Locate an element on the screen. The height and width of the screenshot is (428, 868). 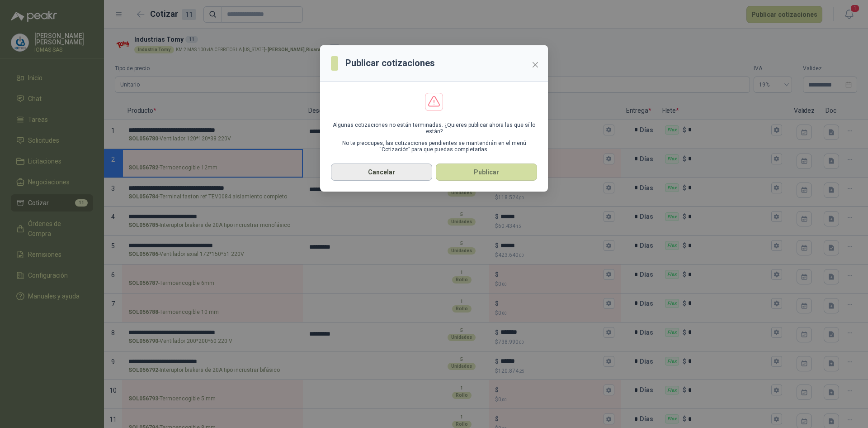
h3: Publicar cotizaciones is located at coordinates (390, 63).